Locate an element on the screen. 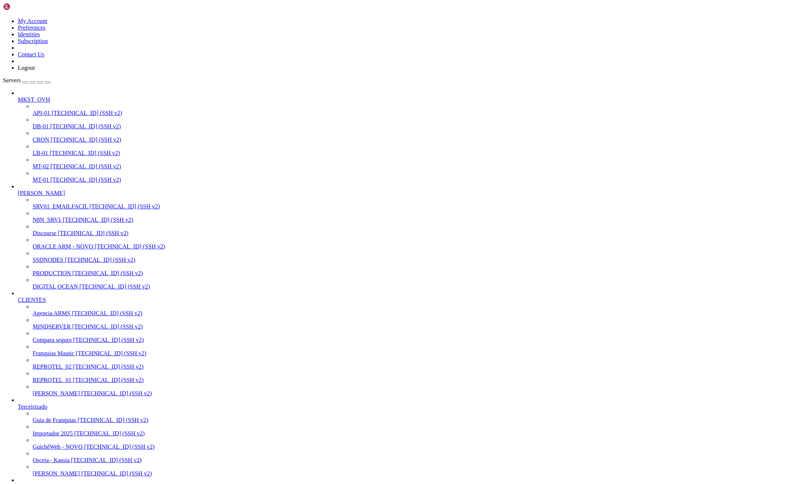 The height and width of the screenshot is (484, 809). a: Preferences is located at coordinates (32, 27).